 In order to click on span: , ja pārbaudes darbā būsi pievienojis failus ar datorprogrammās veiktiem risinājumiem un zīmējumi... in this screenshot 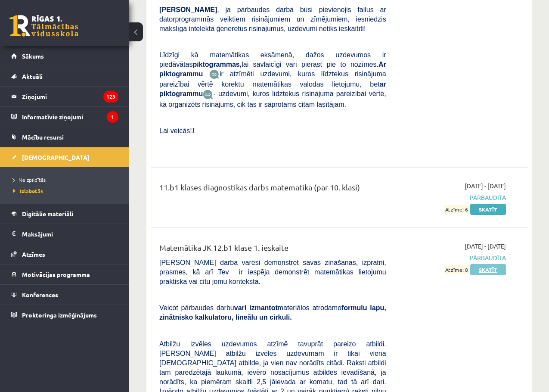, I will do `click(273, 19)`.